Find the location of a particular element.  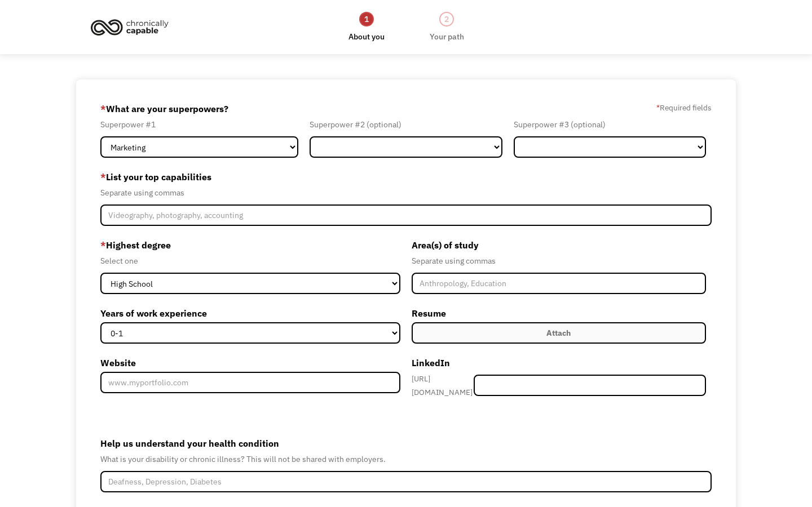

label: Years of work experience is located at coordinates (251, 314).